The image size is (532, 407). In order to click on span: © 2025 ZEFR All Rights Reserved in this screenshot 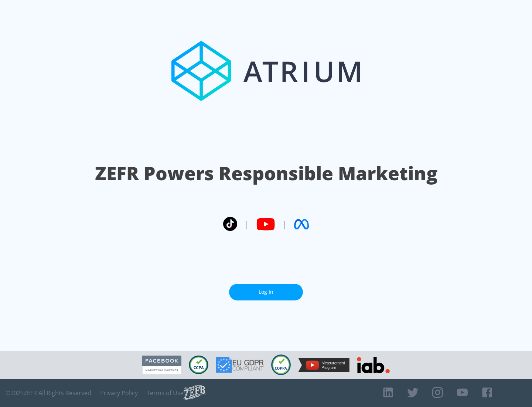, I will do `click(48, 393)`.